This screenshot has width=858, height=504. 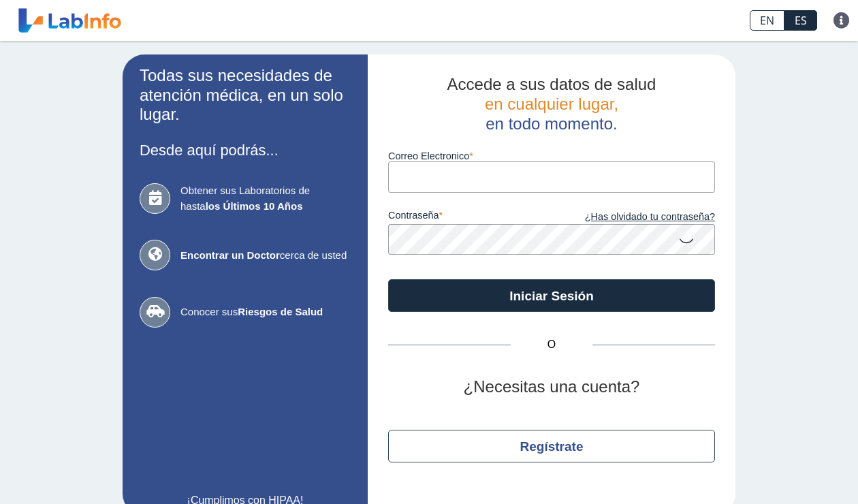 I want to click on h2: Todas sus necesidades de atención médica, en un solo lugar., so click(x=245, y=95).